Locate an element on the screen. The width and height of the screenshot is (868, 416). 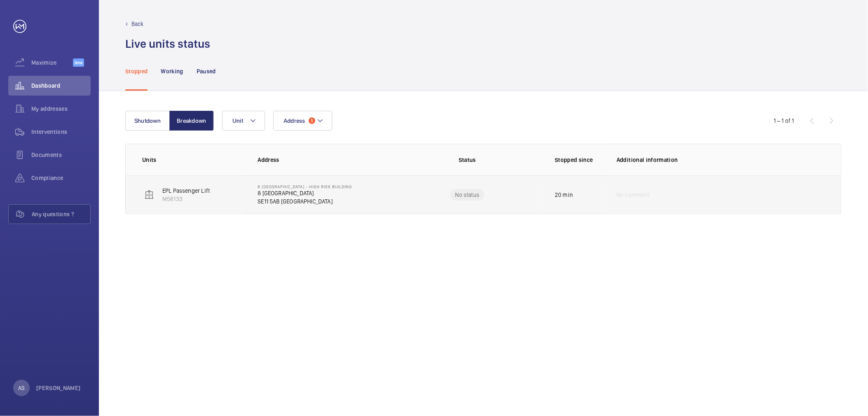
p: Address is located at coordinates (325, 160).